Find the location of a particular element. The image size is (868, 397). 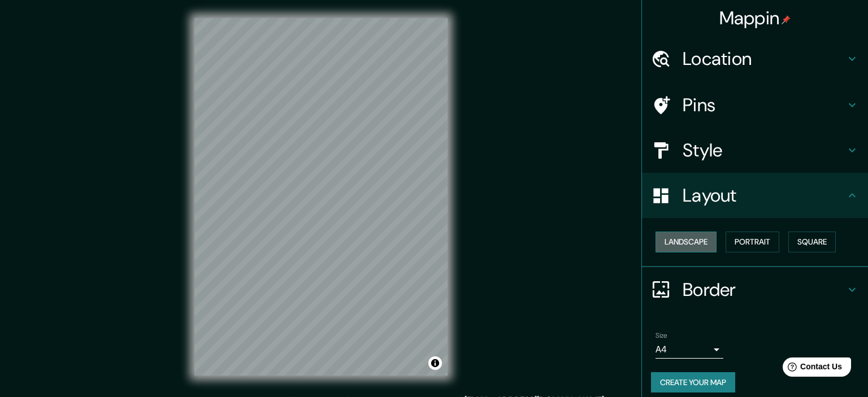

button: Landscape is located at coordinates (686, 242).